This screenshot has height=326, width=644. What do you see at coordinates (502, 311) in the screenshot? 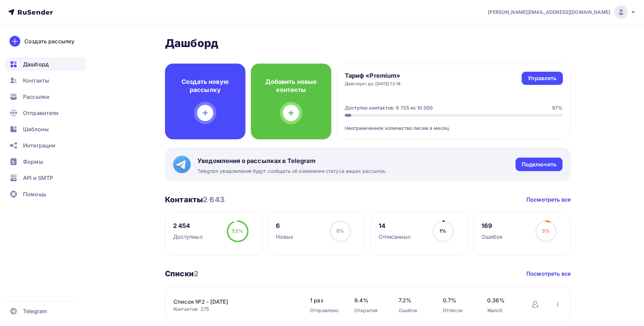
I see `div: Жалоб` at bounding box center [502, 311].